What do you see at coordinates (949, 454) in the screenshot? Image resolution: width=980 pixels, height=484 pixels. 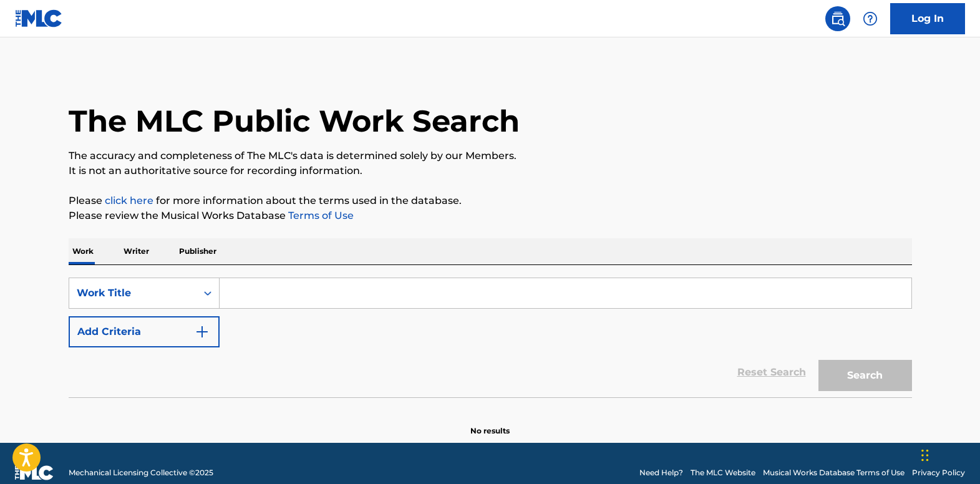 I see `div: Chat Widget` at bounding box center [949, 454].